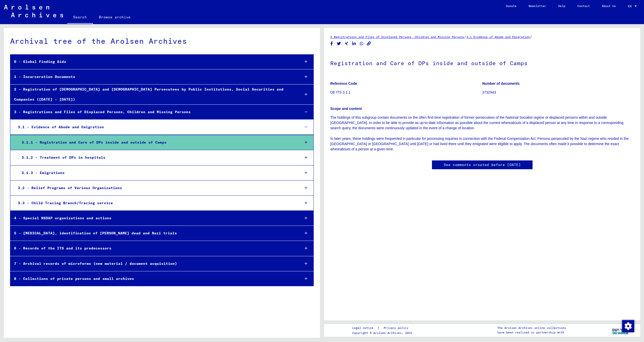 Image resolution: width=644 pixels, height=342 pixels. I want to click on p: DE ITS 3.1.1, so click(406, 92).